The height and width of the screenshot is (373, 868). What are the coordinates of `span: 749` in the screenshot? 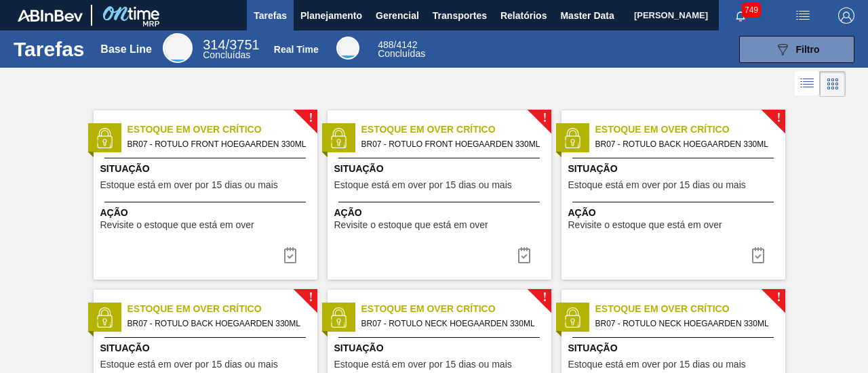 It's located at (751, 10).